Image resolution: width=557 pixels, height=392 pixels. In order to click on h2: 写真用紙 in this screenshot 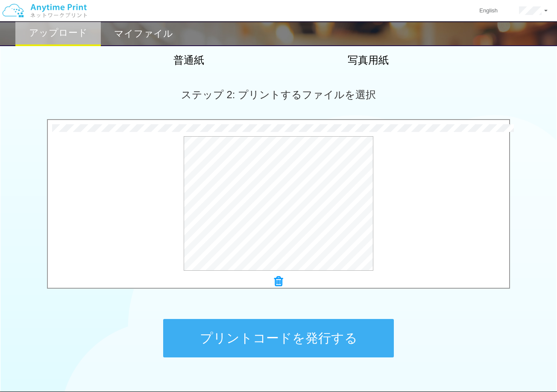, I will do `click(368, 60)`.